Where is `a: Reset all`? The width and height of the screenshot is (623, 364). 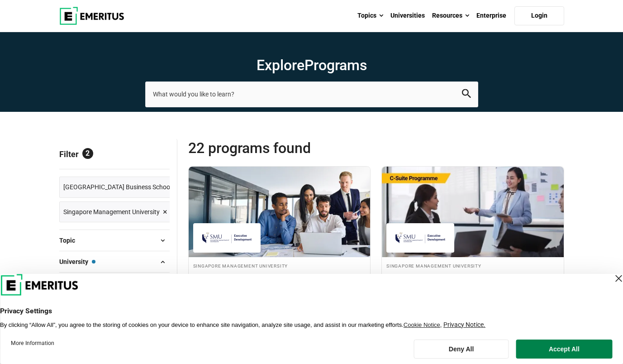 a: Reset all is located at coordinates (155, 155).